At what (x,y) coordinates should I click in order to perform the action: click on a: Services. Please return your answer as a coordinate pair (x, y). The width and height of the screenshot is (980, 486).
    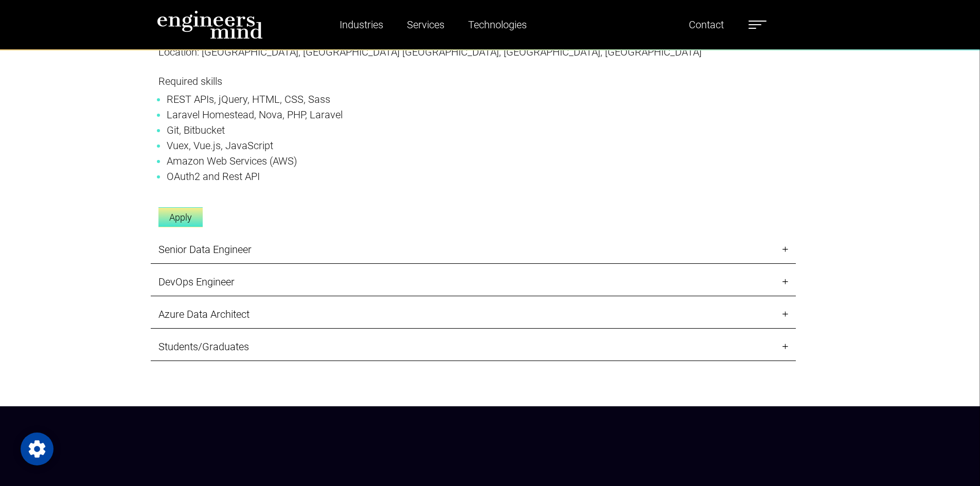
    Looking at the image, I should click on (426, 25).